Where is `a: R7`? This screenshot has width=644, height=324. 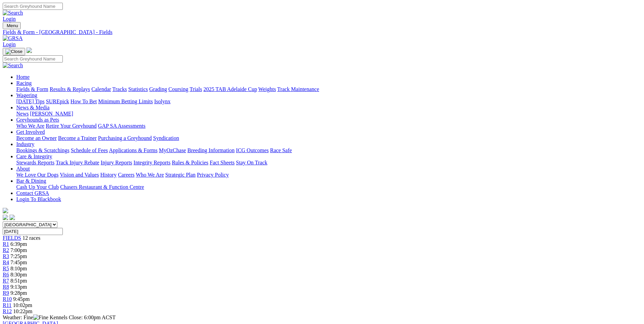
a: R7 is located at coordinates (6, 280).